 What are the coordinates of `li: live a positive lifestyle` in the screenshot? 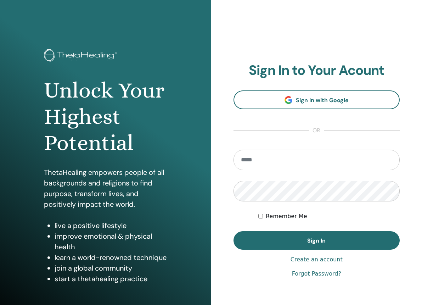 It's located at (110, 225).